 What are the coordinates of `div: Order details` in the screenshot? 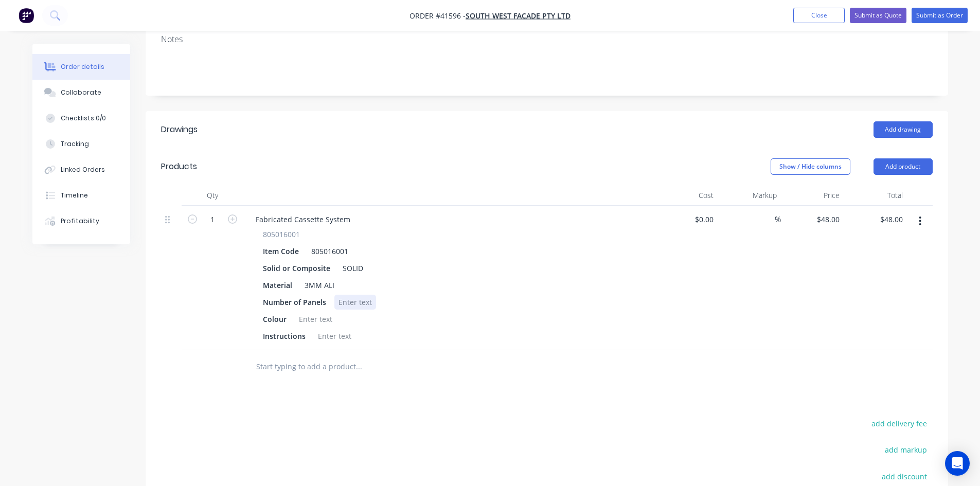 It's located at (83, 67).